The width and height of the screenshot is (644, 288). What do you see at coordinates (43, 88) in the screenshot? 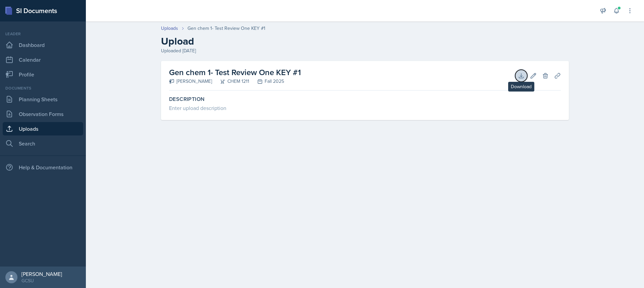
I see `div: Documents` at bounding box center [43, 88].